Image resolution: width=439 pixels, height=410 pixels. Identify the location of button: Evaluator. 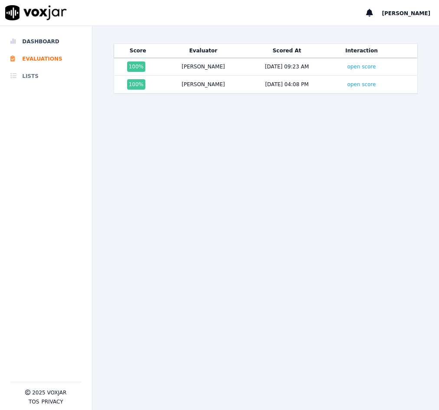
(203, 51).